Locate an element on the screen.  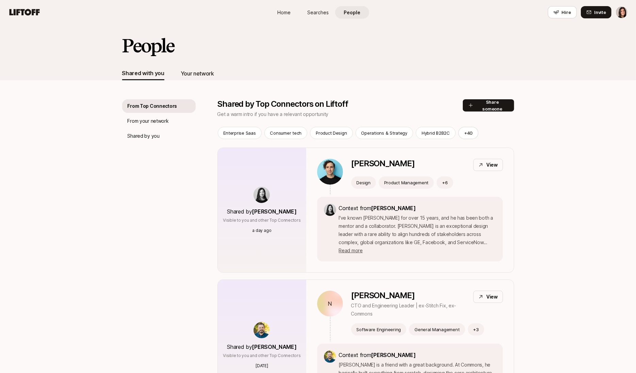
p: From Top Connectors is located at coordinates (153, 106).